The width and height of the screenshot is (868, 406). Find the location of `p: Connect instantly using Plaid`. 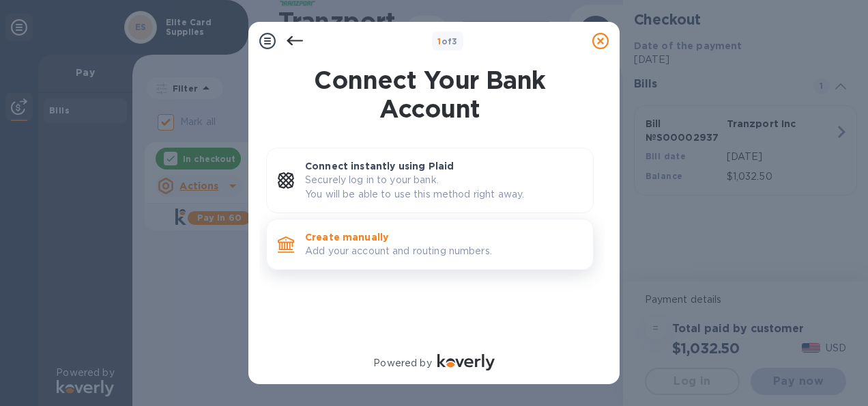

p: Connect instantly using Plaid is located at coordinates (444, 166).